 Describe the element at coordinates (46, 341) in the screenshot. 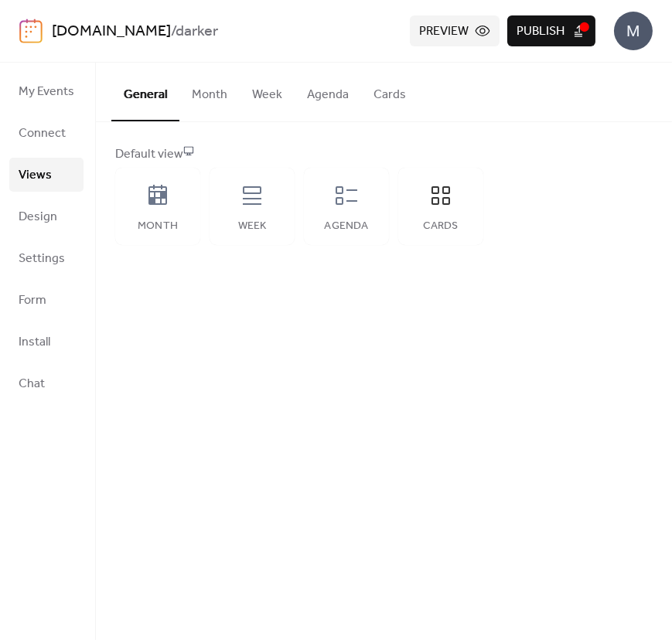

I see `a: Install` at that location.